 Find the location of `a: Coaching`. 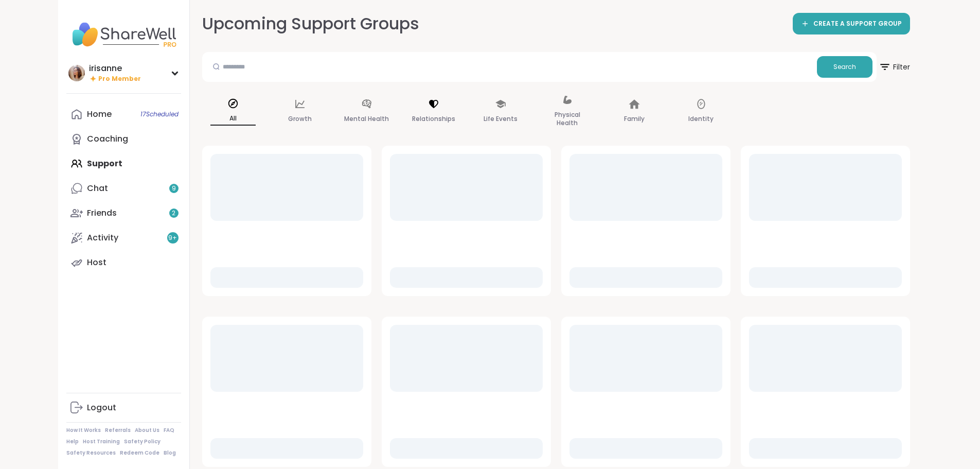

a: Coaching is located at coordinates (123, 139).